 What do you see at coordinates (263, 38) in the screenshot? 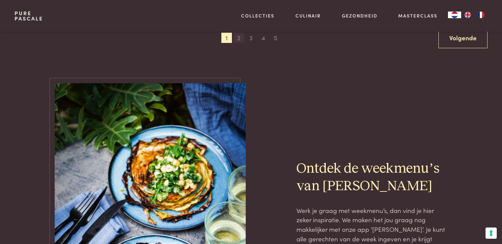
I see `span: 4` at bounding box center [263, 38].